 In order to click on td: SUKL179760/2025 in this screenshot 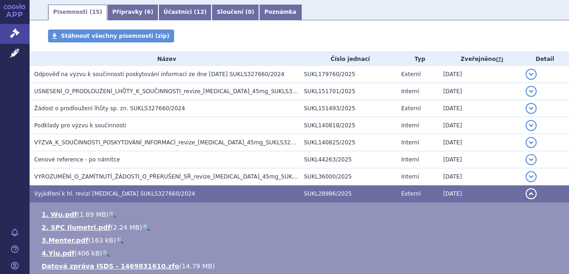, I will do `click(348, 74)`.